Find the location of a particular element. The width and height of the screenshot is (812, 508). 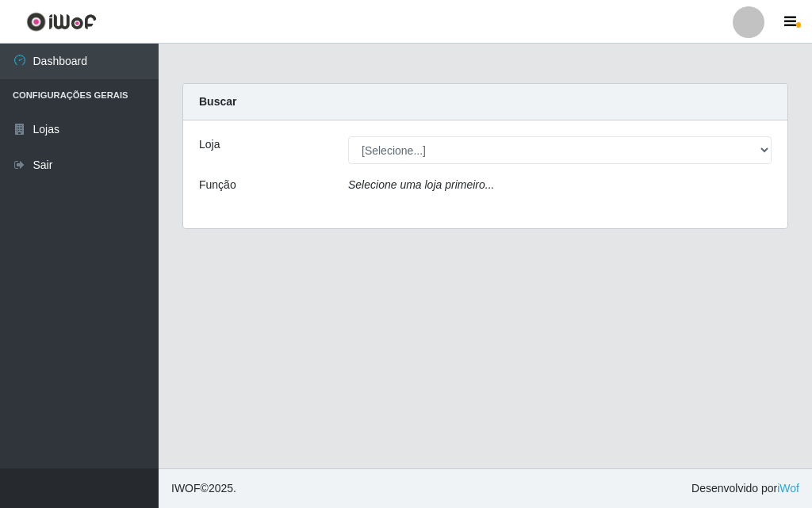

span: IWOF is located at coordinates (185, 488).